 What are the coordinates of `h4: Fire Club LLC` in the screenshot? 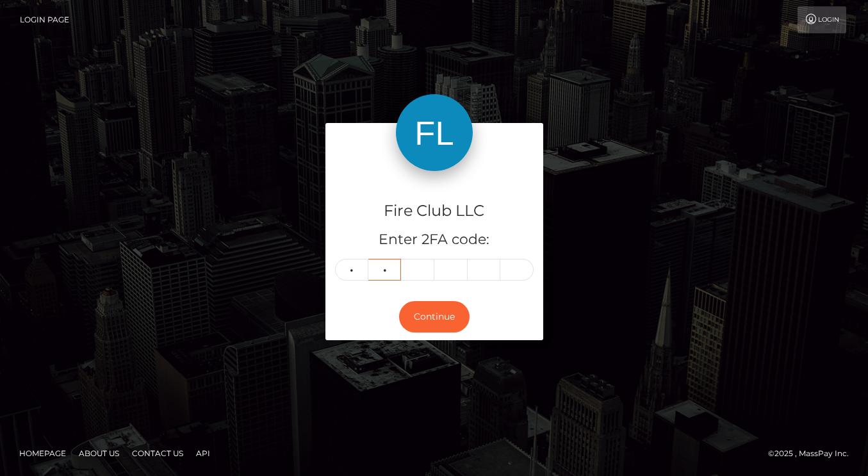 It's located at (435, 210).